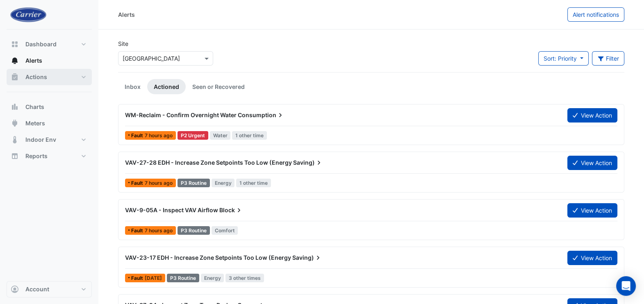 This screenshot has width=644, height=304. Describe the element at coordinates (49, 60) in the screenshot. I see `button: Alerts` at that location.